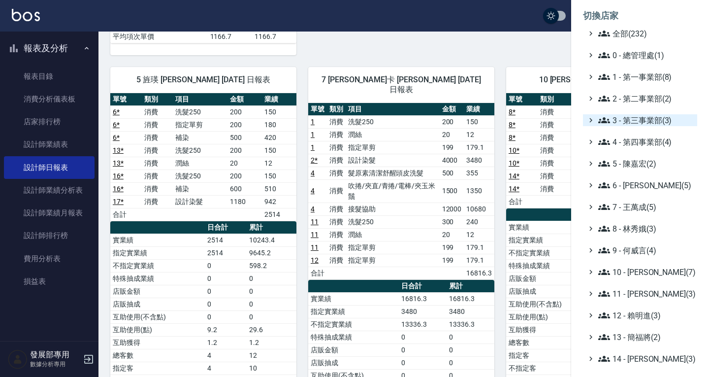  I want to click on span: 3 - 第三事業部(3), so click(646, 120).